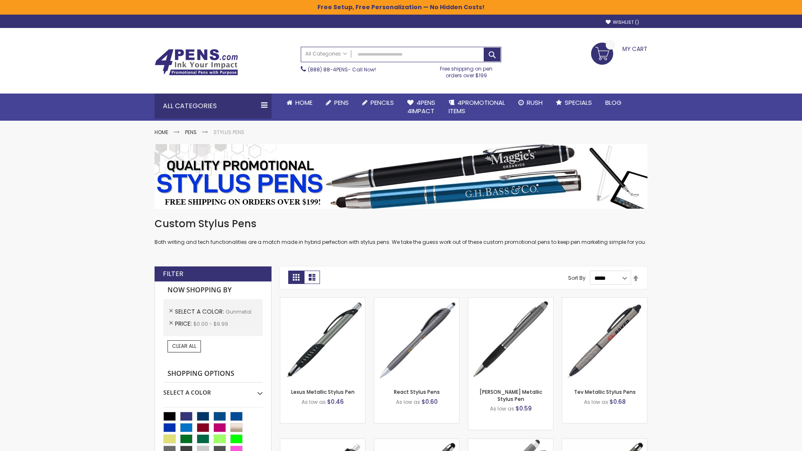 This screenshot has width=802, height=451. I want to click on div: All Categories, so click(213, 106).